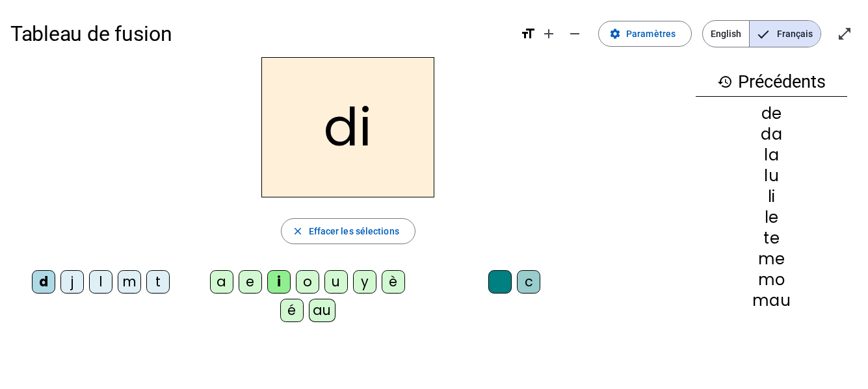 Image resolution: width=868 pixels, height=389 pixels. What do you see at coordinates (651, 34) in the screenshot?
I see `span: Paramètres` at bounding box center [651, 34].